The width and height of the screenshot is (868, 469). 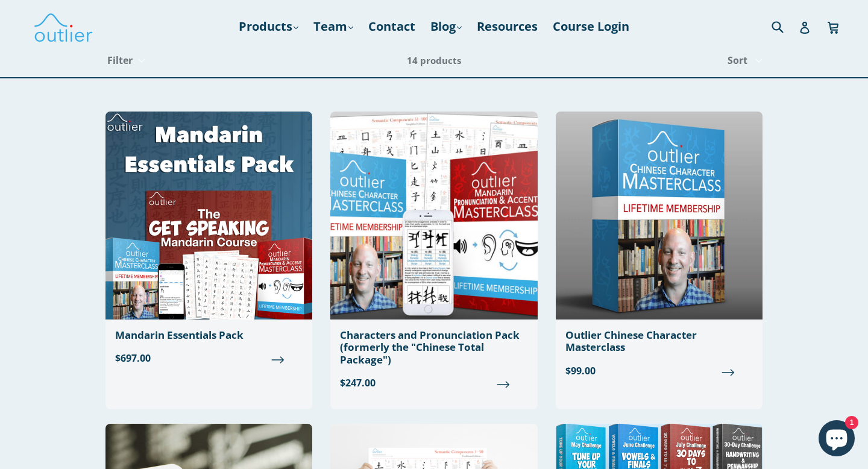 I want to click on div: Outlier Chinese Character Masterclass, so click(x=659, y=341).